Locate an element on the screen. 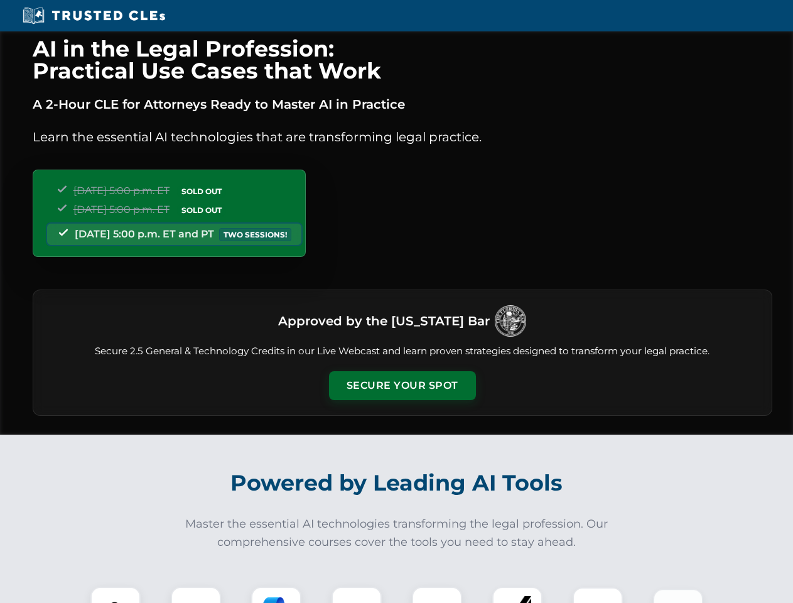  p: Master the essential AI technologies transforming the legal profession. Our comprehensive courses... is located at coordinates (397, 533).